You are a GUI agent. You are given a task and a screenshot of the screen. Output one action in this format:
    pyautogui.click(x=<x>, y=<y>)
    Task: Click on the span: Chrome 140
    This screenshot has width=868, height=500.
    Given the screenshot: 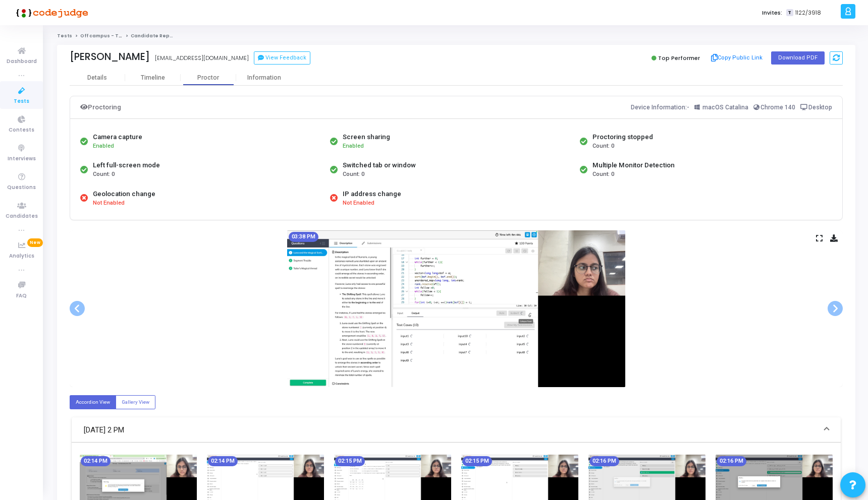 What is the action you would take?
    pyautogui.click(x=778, y=107)
    